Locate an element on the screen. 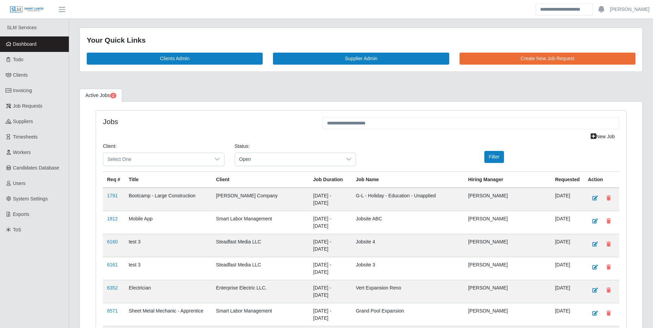  div: Your Quick Links is located at coordinates (361, 40).